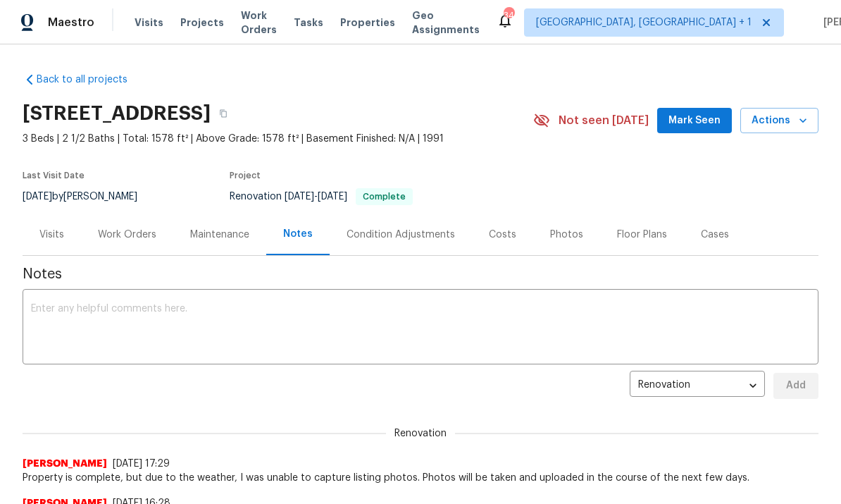 The height and width of the screenshot is (504, 841). Describe the element at coordinates (508, 15) in the screenshot. I see `div: 34` at that location.